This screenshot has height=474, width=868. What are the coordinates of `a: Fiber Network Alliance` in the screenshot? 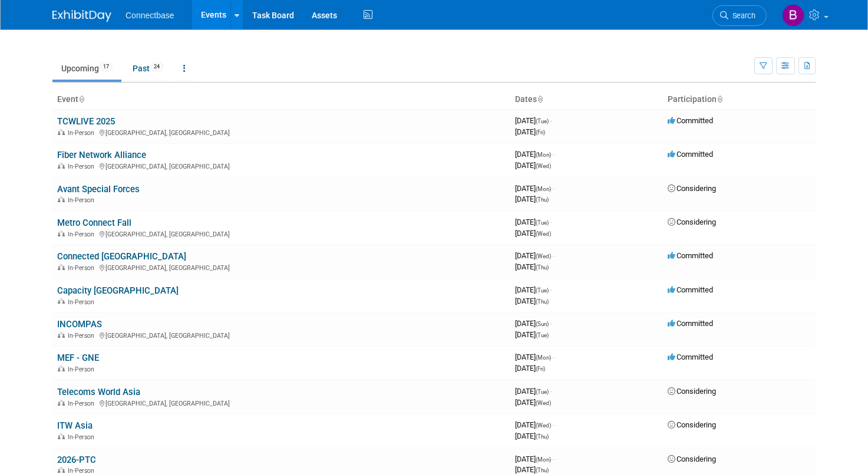 It's located at (101, 155).